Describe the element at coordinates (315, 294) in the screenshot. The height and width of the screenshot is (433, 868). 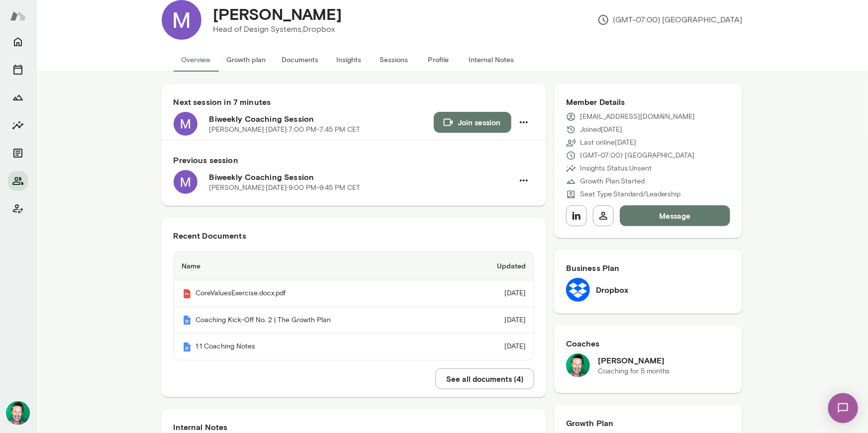
I see `th: CoreValuesExercise.docx.pdf` at that location.